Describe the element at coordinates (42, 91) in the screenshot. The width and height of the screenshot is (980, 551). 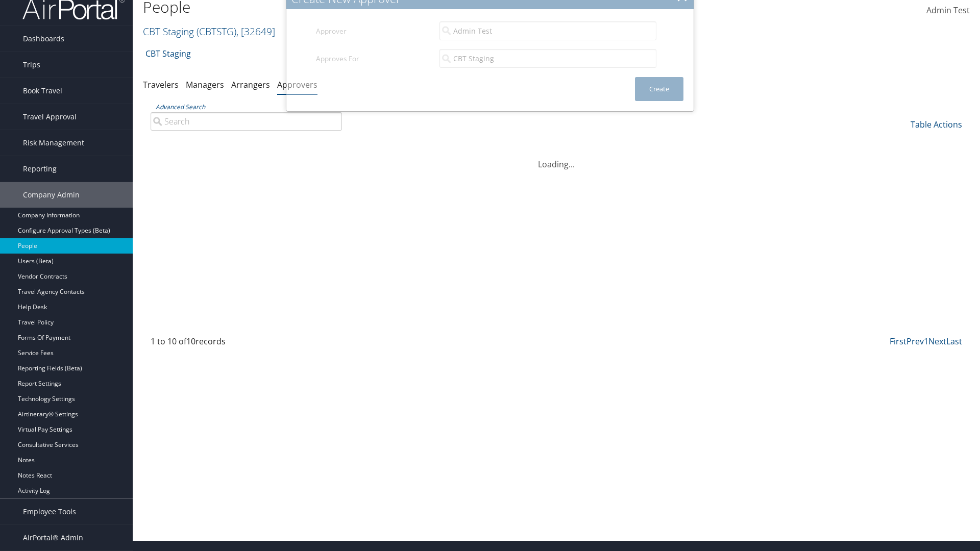
I see `span: Book Travel` at that location.